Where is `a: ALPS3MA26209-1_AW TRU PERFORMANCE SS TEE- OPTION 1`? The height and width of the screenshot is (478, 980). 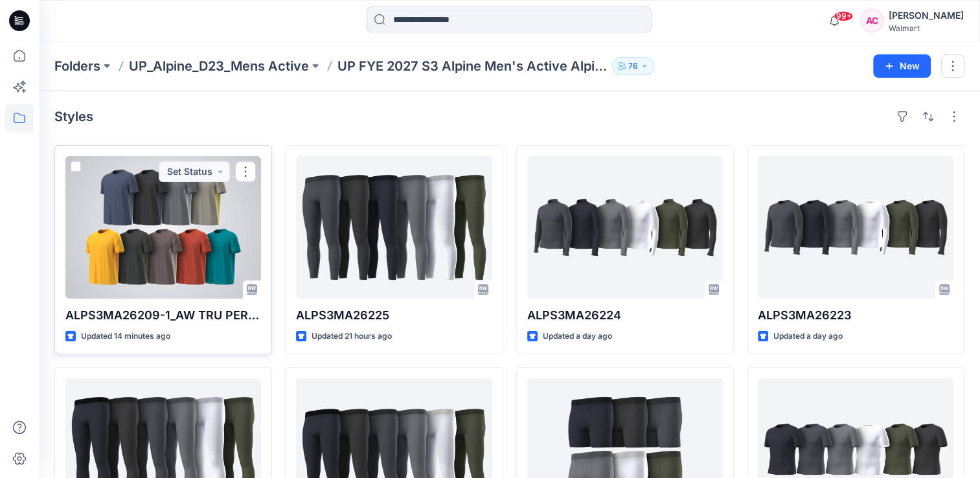
a: ALPS3MA26209-1_AW TRU PERFORMANCE SS TEE- OPTION 1 is located at coordinates (163, 227).